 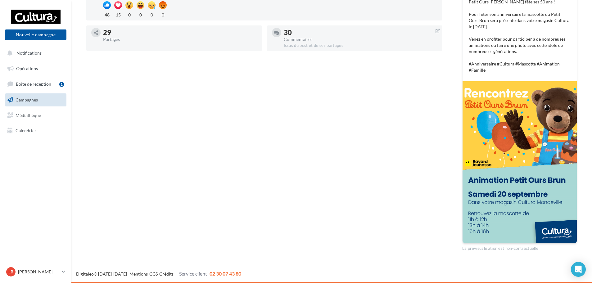 What do you see at coordinates (28, 115) in the screenshot?
I see `span: Médiathèque` at bounding box center [28, 115].